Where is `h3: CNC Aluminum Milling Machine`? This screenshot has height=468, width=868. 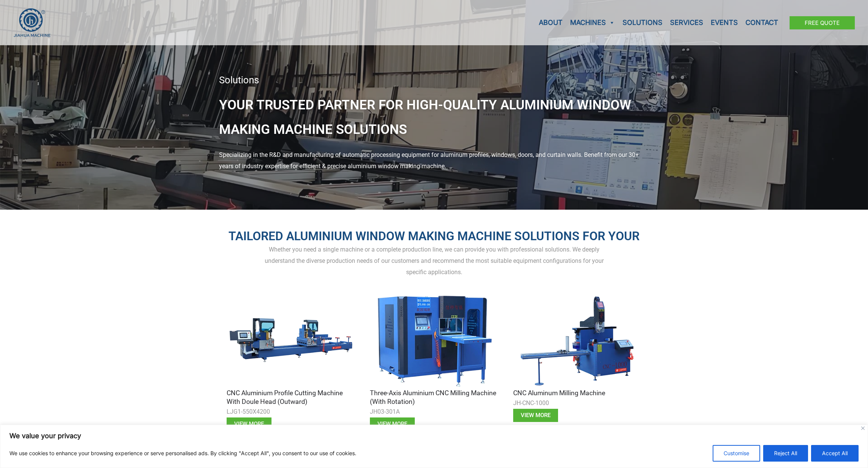 h3: CNC Aluminum Milling Machine is located at coordinates (577, 392).